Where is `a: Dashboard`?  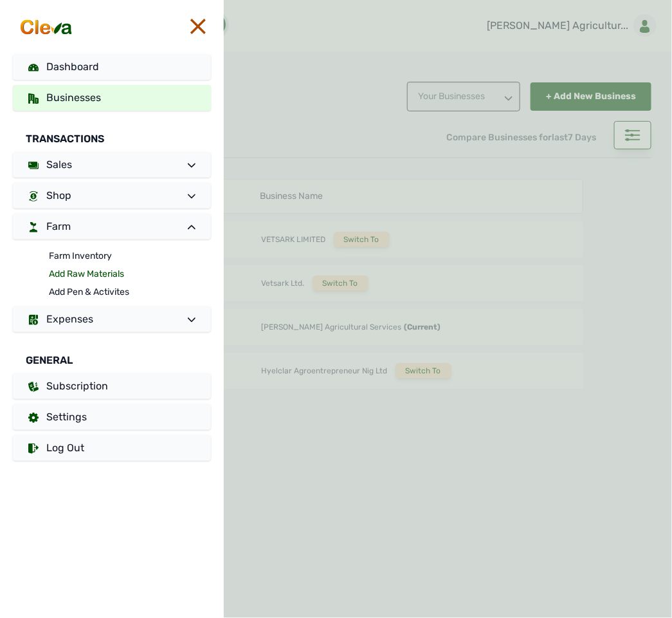 a: Dashboard is located at coordinates (112, 67).